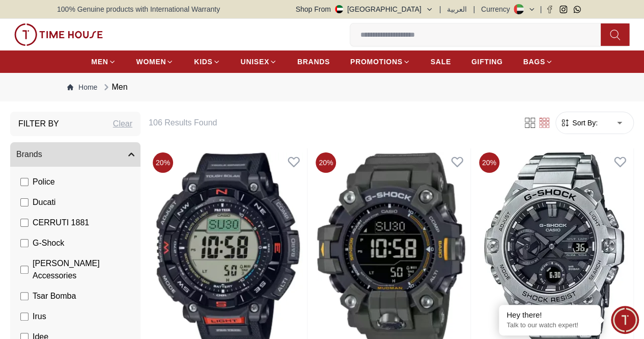  What do you see at coordinates (203, 61) in the screenshot?
I see `span: KIDS` at bounding box center [203, 61].